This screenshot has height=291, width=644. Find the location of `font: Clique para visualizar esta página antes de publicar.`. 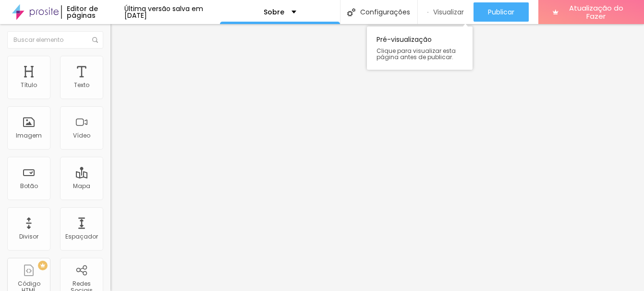

font: Clique para visualizar esta página antes de publicar. is located at coordinates (416, 54).